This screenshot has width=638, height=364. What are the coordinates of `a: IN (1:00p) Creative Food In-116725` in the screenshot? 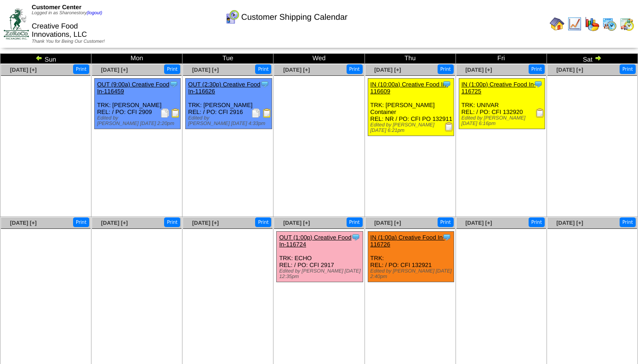 It's located at (499, 88).